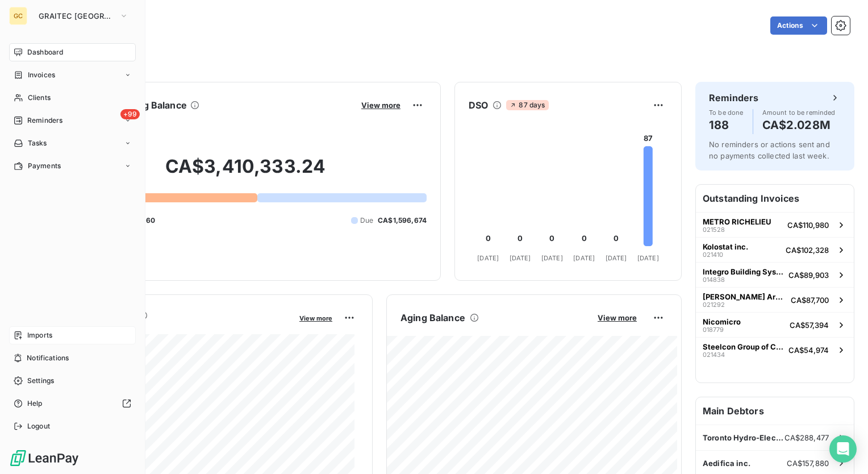 This screenshot has height=474, width=868. I want to click on div: Open Intercom Messenger, so click(843, 449).